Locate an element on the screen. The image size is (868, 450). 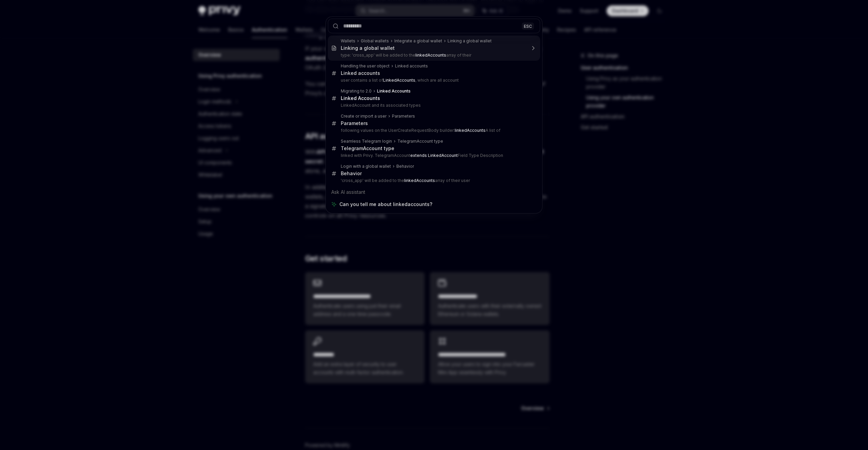
div: Ask AI assistant is located at coordinates (434, 193).